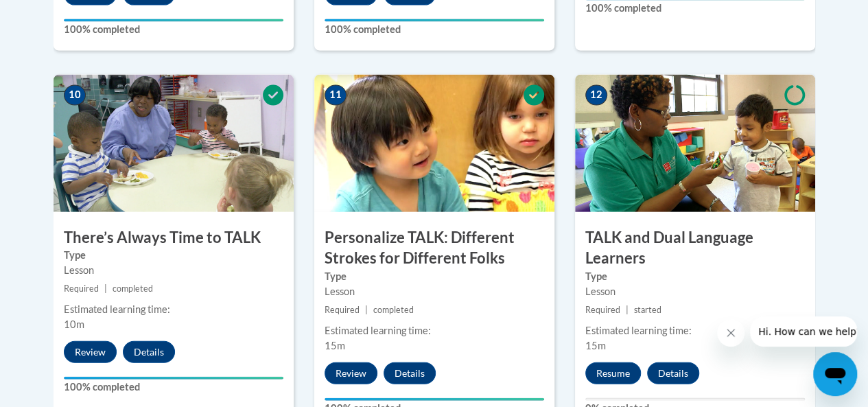 Image resolution: width=868 pixels, height=407 pixels. I want to click on span: 10, so click(75, 95).